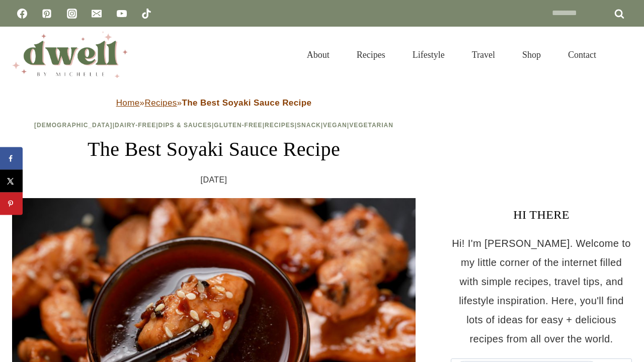 This screenshot has height=362, width=644. Describe the element at coordinates (47, 13) in the screenshot. I see `a: Pinterest` at that location.